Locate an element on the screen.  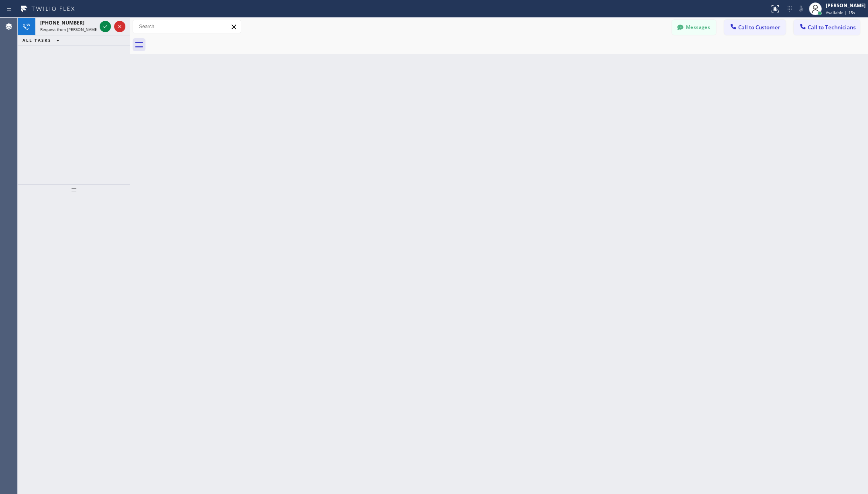
span: Call to Customer is located at coordinates (759, 27).